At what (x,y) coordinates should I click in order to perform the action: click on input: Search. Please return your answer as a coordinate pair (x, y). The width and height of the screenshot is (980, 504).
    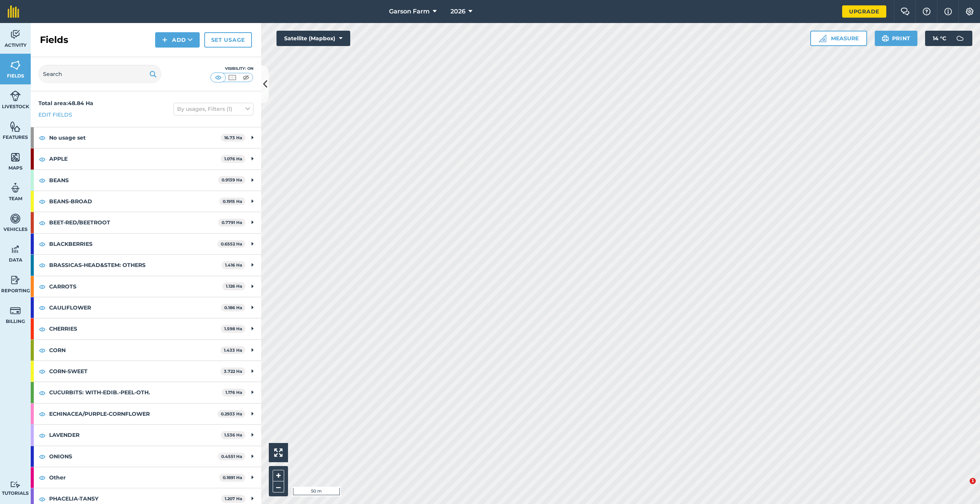
    Looking at the image, I should click on (100, 74).